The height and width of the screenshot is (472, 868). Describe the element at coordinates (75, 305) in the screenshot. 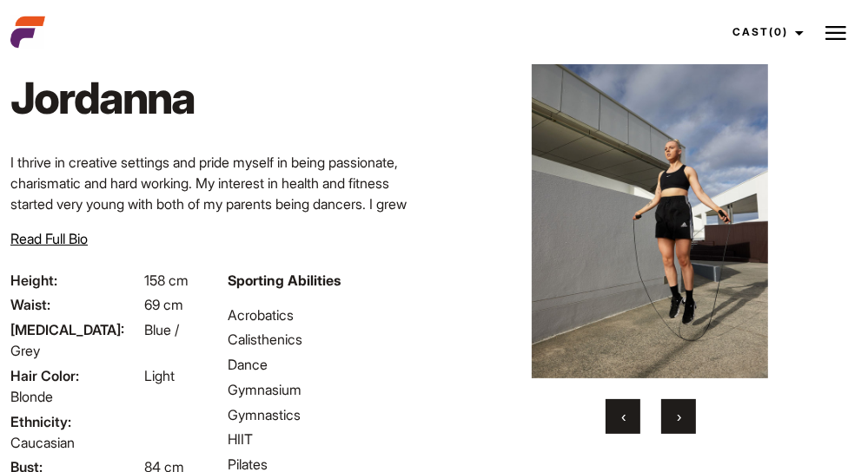

I see `span: Waist:` at that location.